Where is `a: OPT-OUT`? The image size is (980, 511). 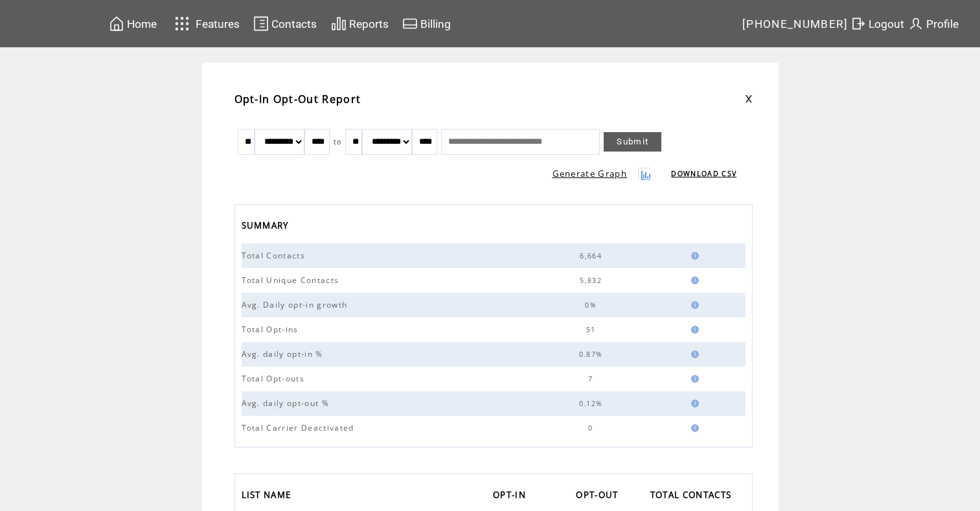 a: OPT-OUT is located at coordinates (600, 496).